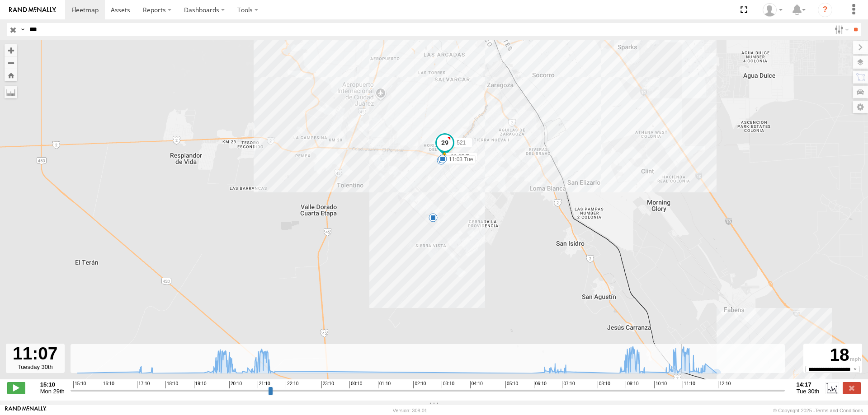 This screenshot has width=868, height=415. What do you see at coordinates (328, 385) in the screenshot?
I see `span: 23:10` at bounding box center [328, 385].